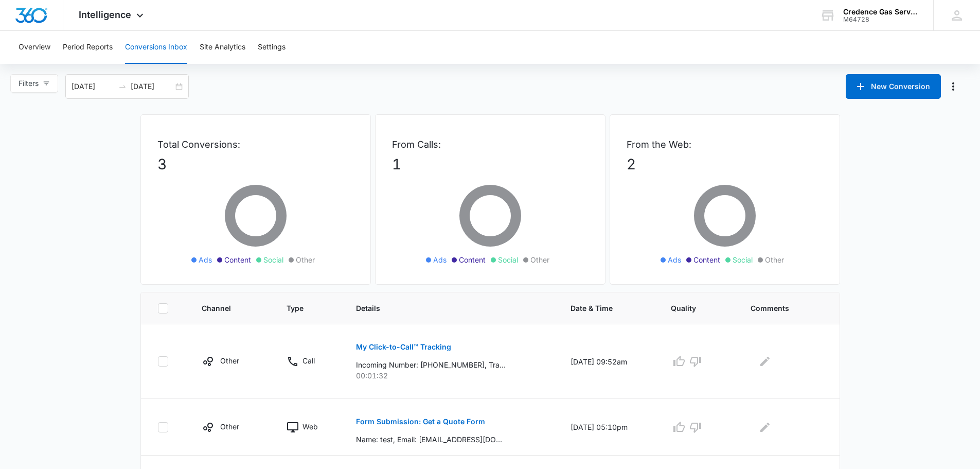 This screenshot has height=469, width=980. I want to click on p: My Click-to-Call™ Tracking, so click(404, 347).